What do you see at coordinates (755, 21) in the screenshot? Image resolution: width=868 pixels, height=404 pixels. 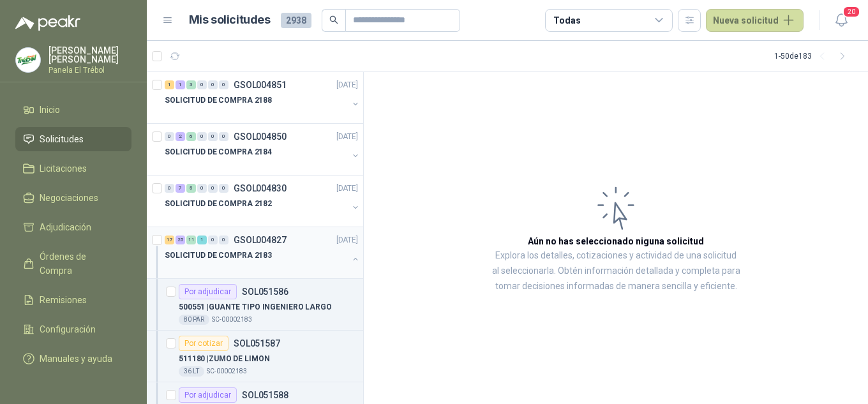 I see `button: Nueva solicitud` at bounding box center [755, 21].